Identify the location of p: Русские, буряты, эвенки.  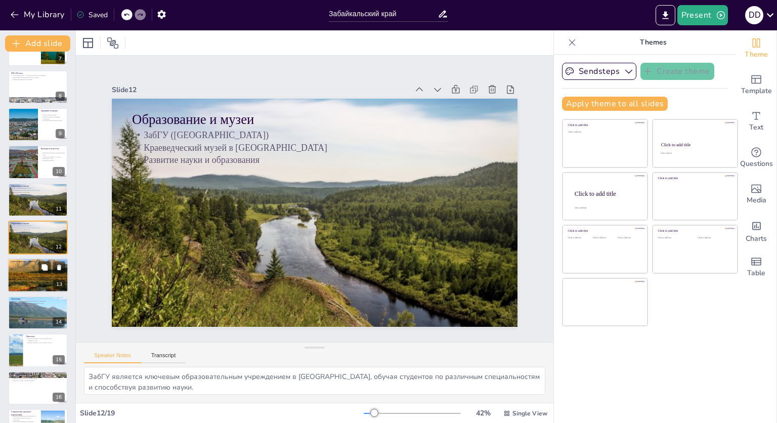
(53, 115).